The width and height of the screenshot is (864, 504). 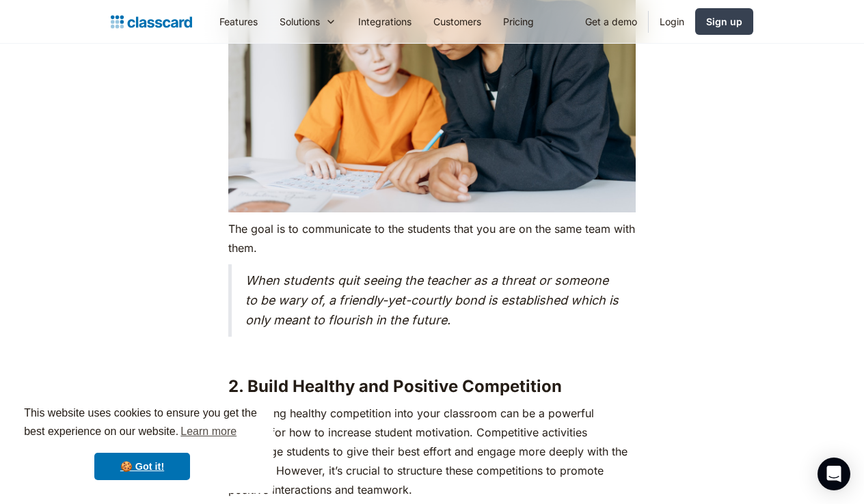 I want to click on div: cookieconsent, so click(x=142, y=443).